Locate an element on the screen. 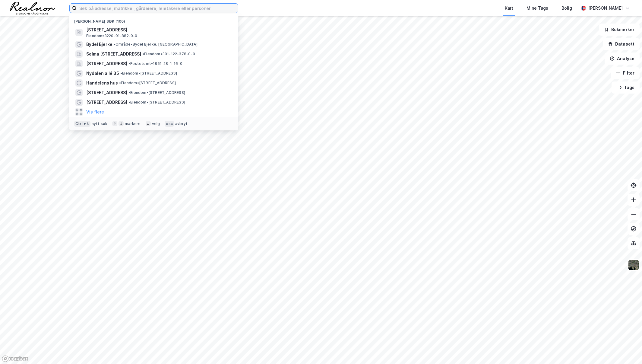 Image resolution: width=642 pixels, height=364 pixels. div: esc is located at coordinates (169, 124).